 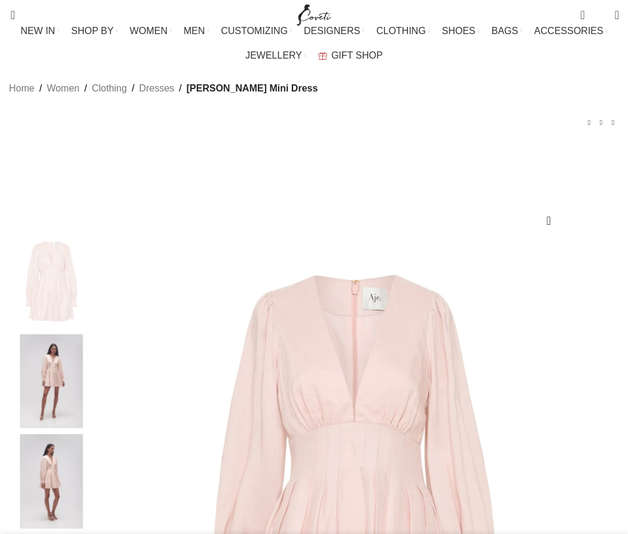 I want to click on span: GIFT SHOP, so click(x=357, y=55).